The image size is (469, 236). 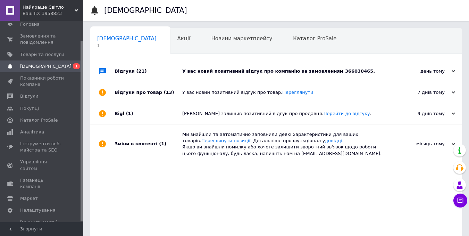 I want to click on span: (21), so click(x=142, y=71).